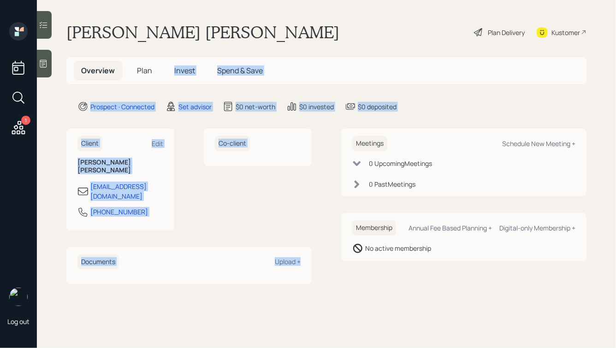 The image size is (616, 348). Describe the element at coordinates (232, 143) in the screenshot. I see `h6: Co-client` at that location.